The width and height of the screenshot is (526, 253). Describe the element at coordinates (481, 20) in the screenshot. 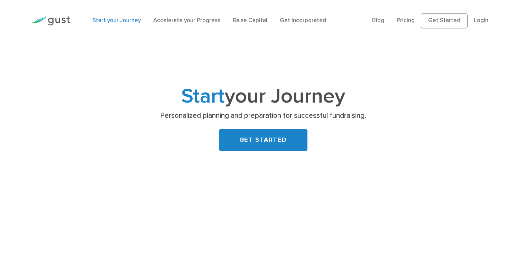

I see `a: Login` at that location.